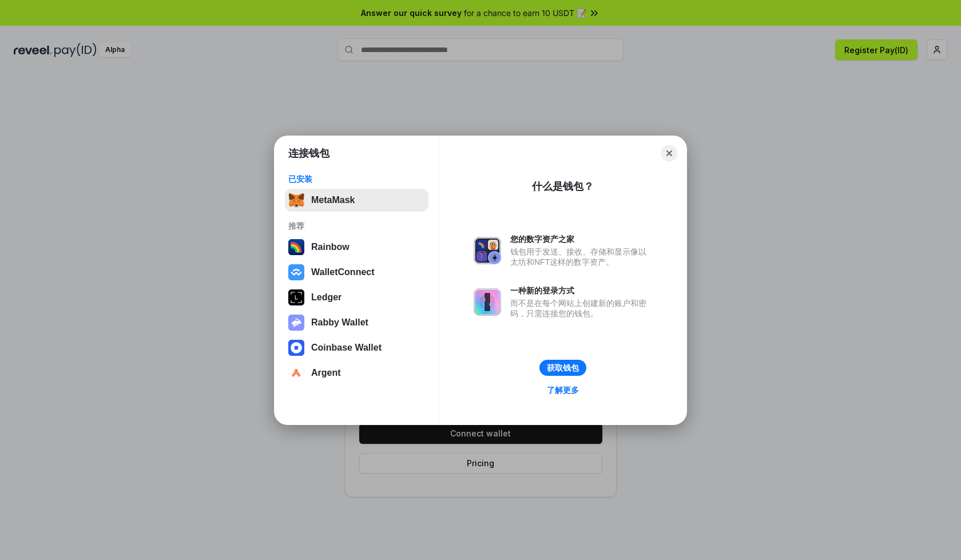  What do you see at coordinates (340, 322) in the screenshot?
I see `div: Rabby Wallet` at bounding box center [340, 322].